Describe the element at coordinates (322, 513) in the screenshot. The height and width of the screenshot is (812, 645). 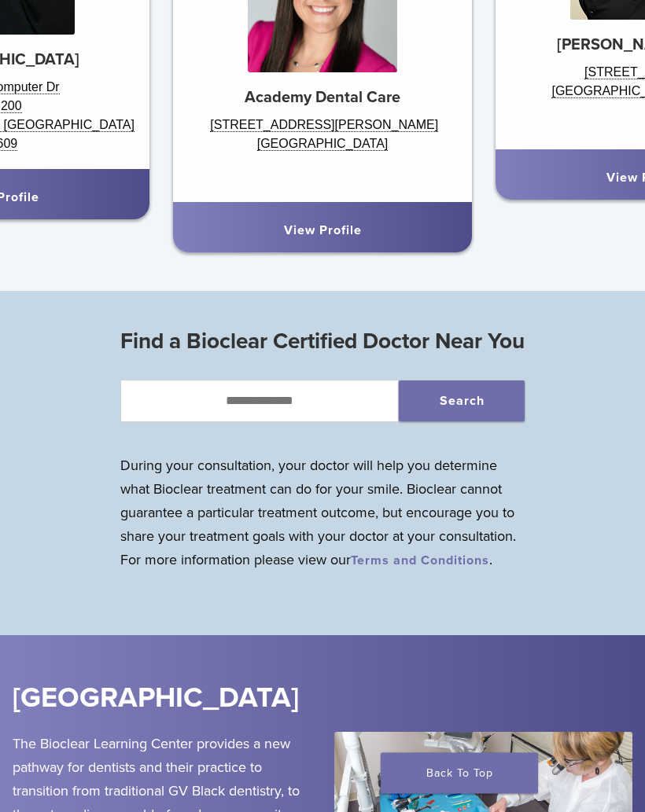
I see `p: During your consultation, your doctor will help you determine what Bioclear treatment can do for ...` at that location.